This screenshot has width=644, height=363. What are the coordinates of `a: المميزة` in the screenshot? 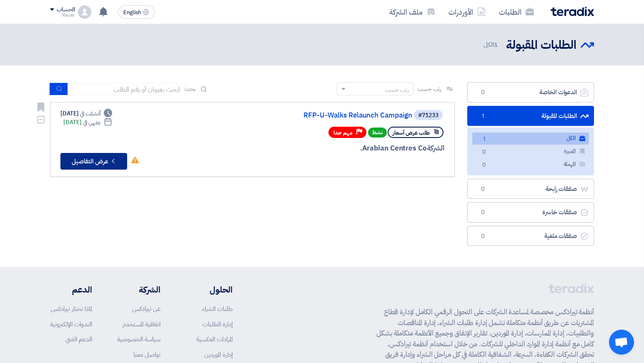 It's located at (531, 151).